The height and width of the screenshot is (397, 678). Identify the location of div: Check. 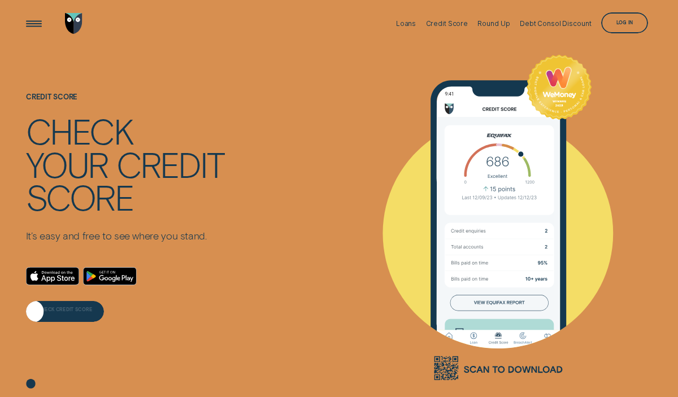
(79, 131).